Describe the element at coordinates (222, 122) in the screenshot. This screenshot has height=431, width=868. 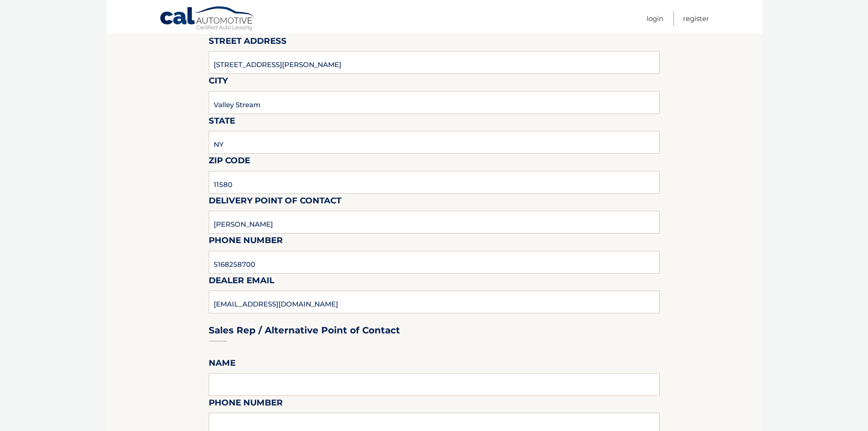
I see `label: State` at that location.